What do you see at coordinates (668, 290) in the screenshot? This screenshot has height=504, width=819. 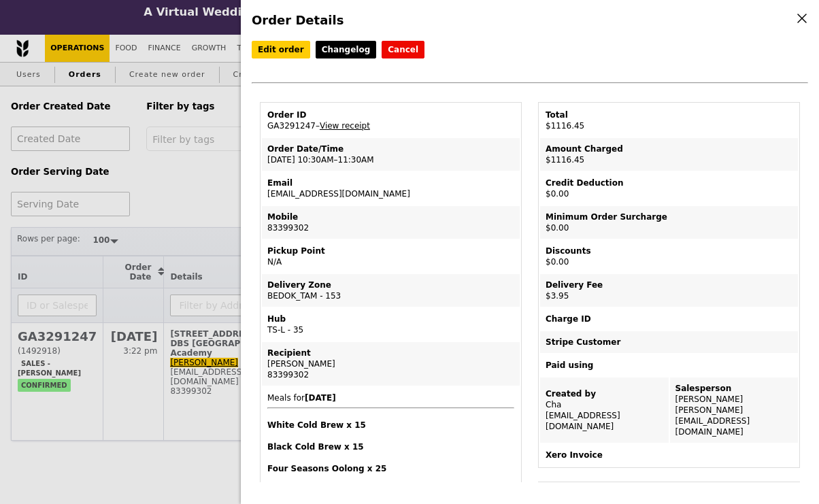 I see `td: $3.95` at bounding box center [668, 290].